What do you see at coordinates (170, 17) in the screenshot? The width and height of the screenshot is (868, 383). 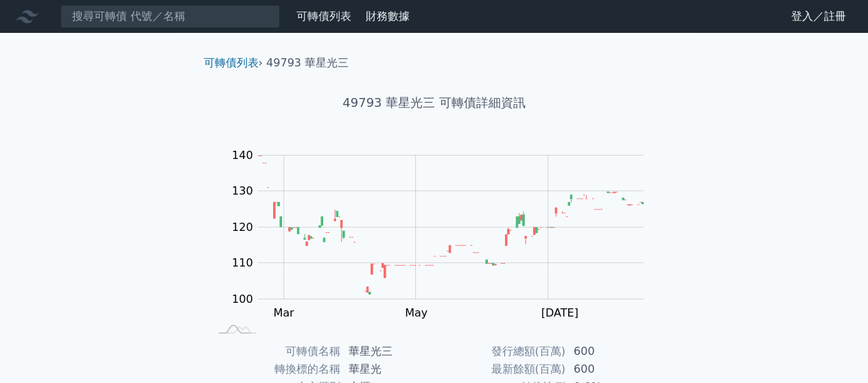 I see `input: 搜尋可轉債 代號／名稱` at bounding box center [170, 17].